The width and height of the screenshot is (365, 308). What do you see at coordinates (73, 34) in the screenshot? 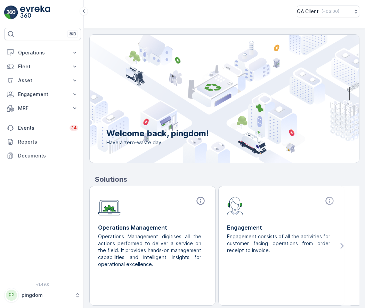
I see `p: ⌘B` at bounding box center [73, 34].